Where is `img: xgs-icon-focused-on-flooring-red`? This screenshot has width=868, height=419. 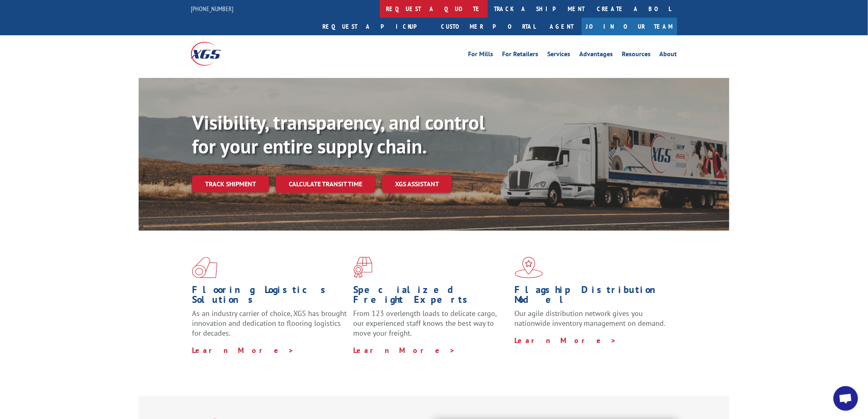
img: xgs-icon-focused-on-flooring-red is located at coordinates (363, 267).